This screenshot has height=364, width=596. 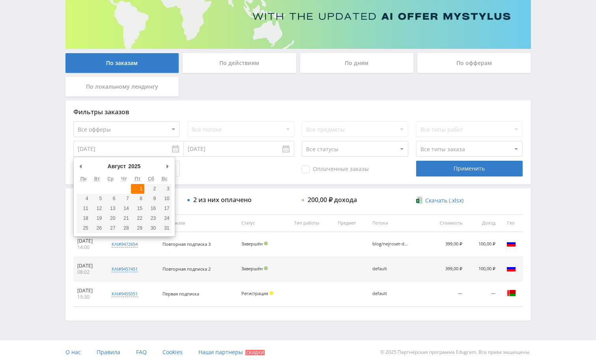 I want to click on abbr: Пятница, so click(x=138, y=179).